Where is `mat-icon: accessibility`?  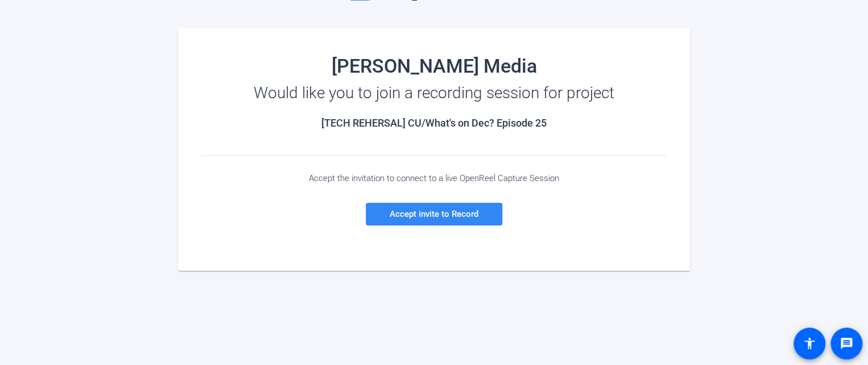 mat-icon: accessibility is located at coordinates (810, 344).